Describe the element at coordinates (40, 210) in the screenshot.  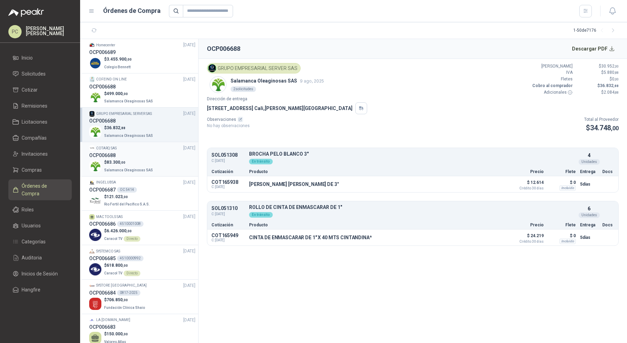
I see `a: Roles` at that location.